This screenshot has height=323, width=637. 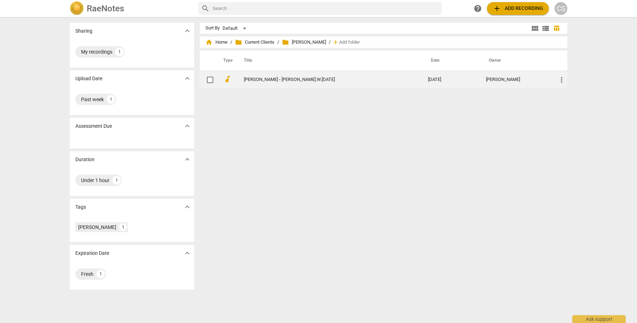 What do you see at coordinates (451, 61) in the screenshot?
I see `th: Date` at bounding box center [451, 61].